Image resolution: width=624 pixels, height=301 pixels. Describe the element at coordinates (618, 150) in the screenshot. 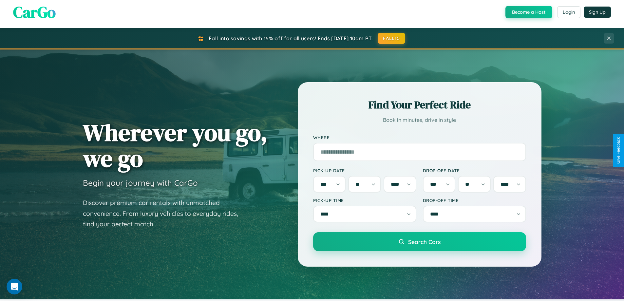

I see `div: Give Feedback` at that location.